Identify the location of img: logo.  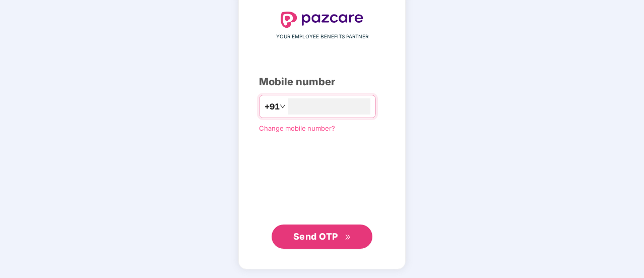
(322, 20).